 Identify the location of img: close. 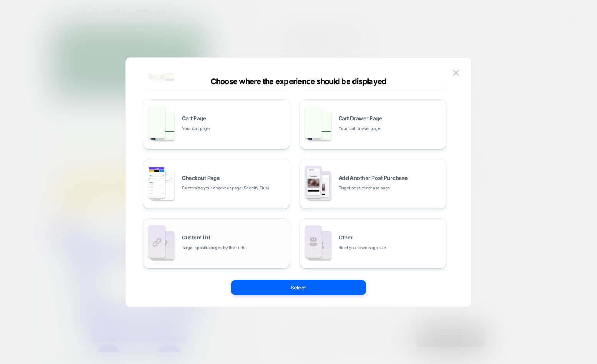
(456, 73).